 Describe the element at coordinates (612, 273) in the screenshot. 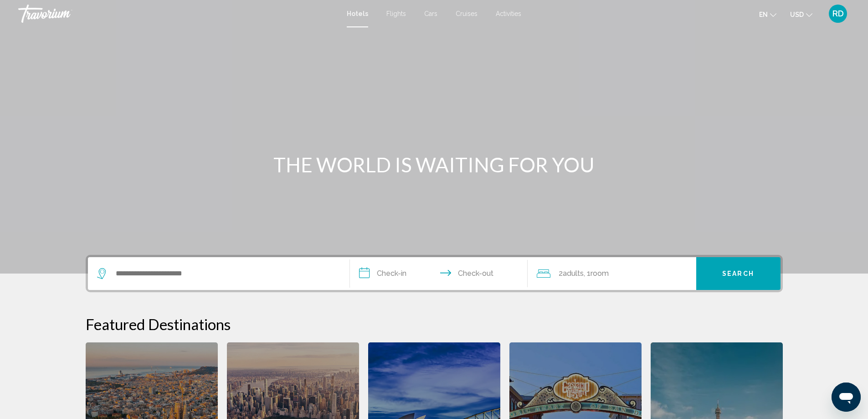

I see `button: Travelers: 2 adults, 0 children` at that location.